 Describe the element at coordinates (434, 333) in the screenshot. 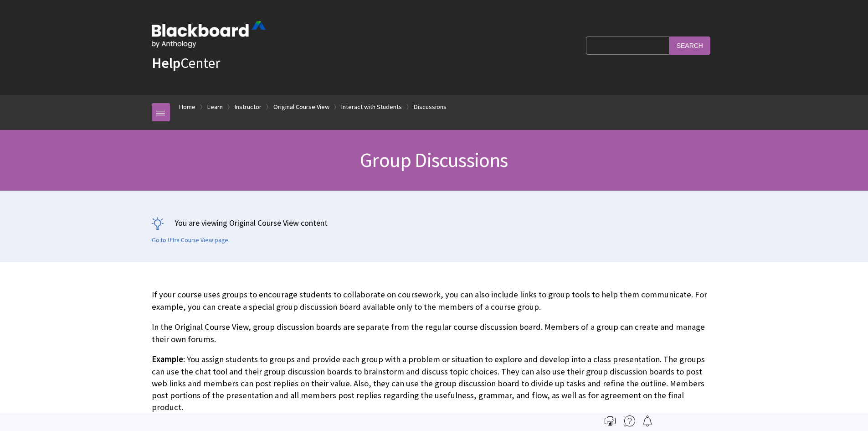

I see `p: In the Original Course View, group discussion boards are separate from the regular course discuss...` at that location.